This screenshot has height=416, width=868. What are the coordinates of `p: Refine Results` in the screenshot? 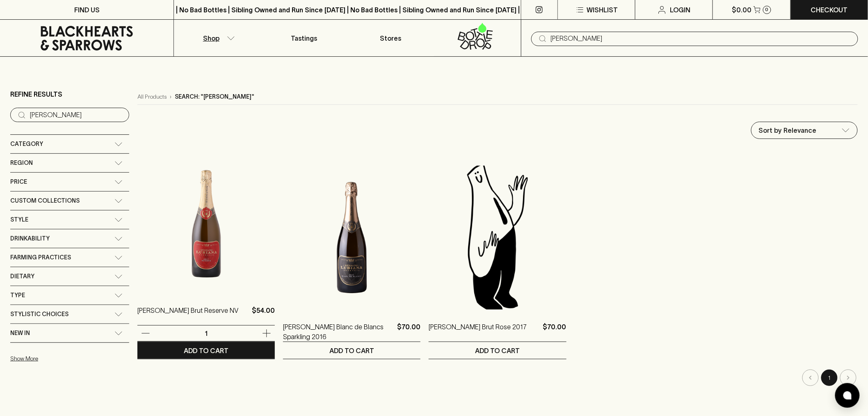 It's located at (36, 94).